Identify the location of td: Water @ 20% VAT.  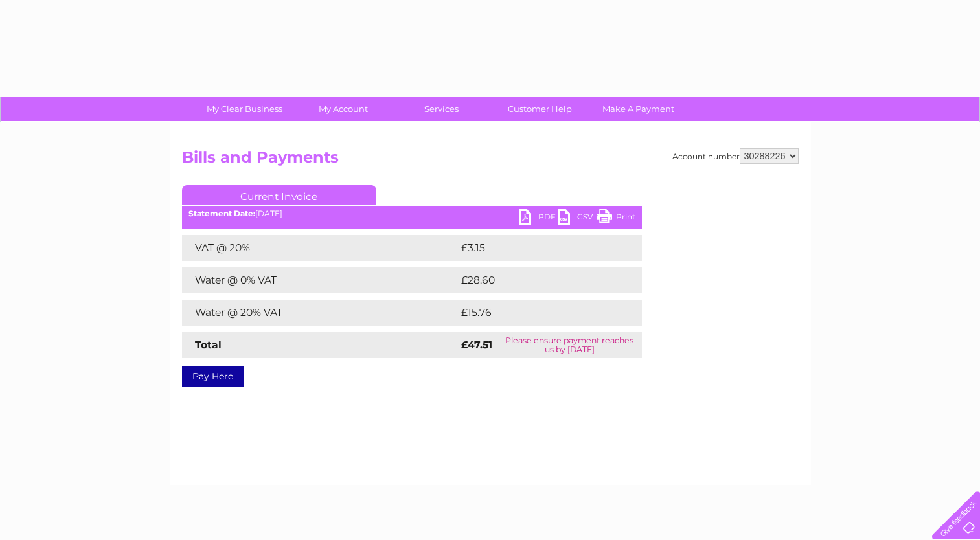
(320, 313).